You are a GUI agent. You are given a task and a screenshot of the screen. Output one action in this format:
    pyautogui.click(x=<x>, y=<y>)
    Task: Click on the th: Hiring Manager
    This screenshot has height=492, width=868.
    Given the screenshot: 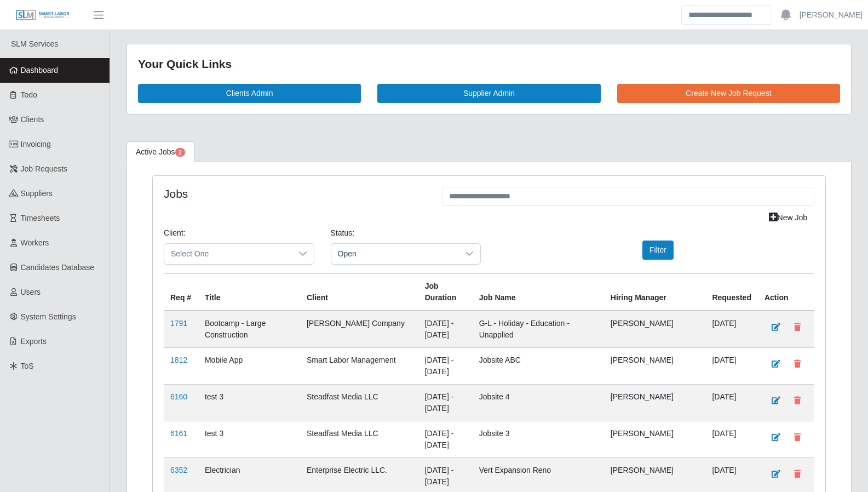 What is the action you would take?
    pyautogui.click(x=655, y=292)
    